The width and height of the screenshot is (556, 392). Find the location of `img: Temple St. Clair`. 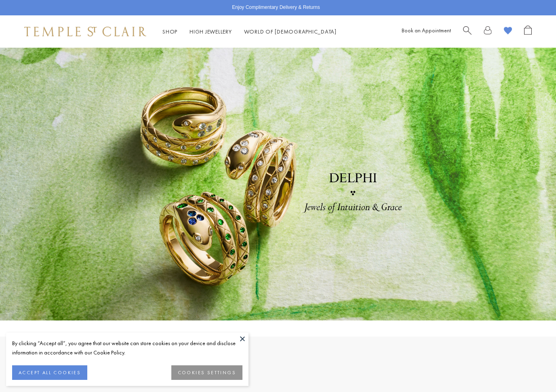

img: Temple St. Clair is located at coordinates (85, 32).